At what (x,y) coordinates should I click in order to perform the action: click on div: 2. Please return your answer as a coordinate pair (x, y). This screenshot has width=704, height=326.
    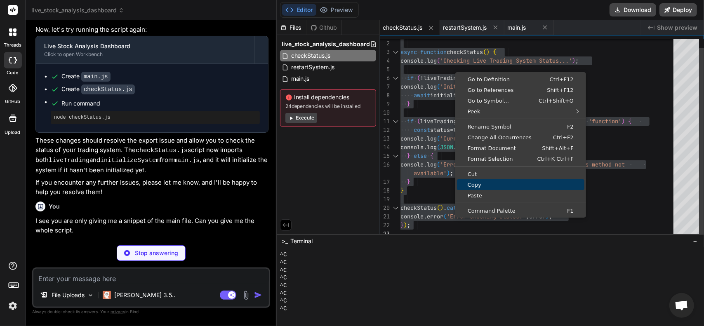
    Looking at the image, I should click on (385, 43).